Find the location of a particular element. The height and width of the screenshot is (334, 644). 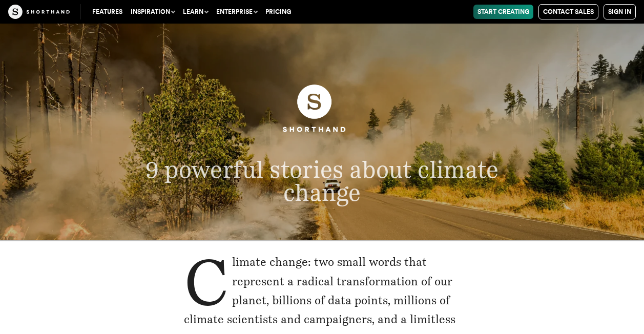

a: Contact Sales is located at coordinates (569, 11).